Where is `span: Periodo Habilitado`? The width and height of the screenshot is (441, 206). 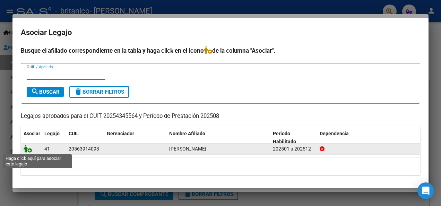
span: Periodo Habilitado is located at coordinates (284, 137).